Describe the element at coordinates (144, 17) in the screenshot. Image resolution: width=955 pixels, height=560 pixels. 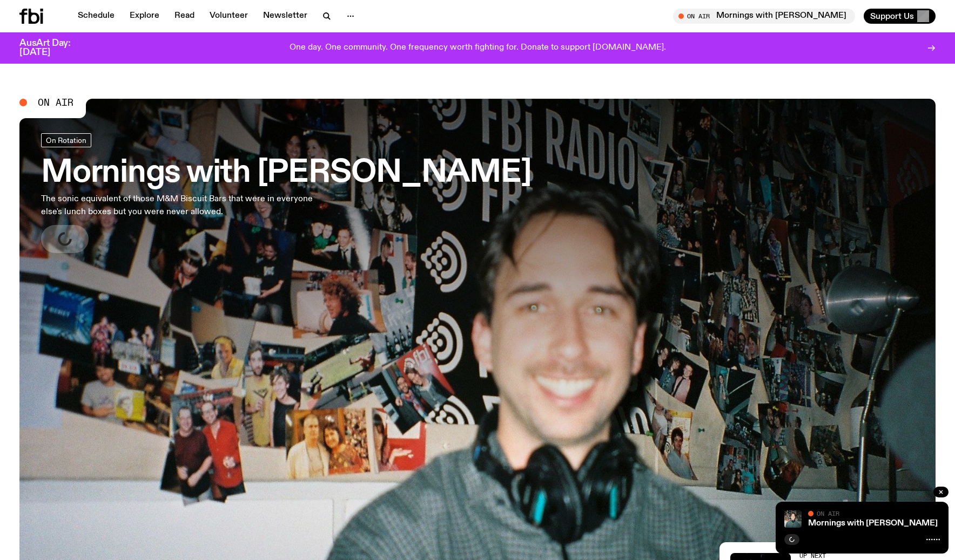
I see `a: Explore` at that location.